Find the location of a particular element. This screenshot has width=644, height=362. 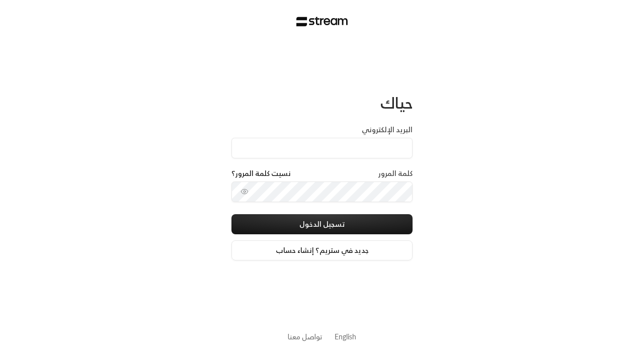

button: toggle password visibility is located at coordinates (245, 191).